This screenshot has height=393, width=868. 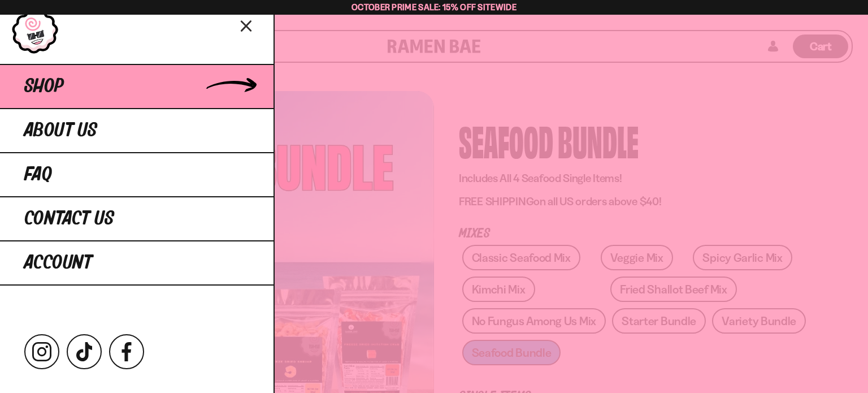 I want to click on span: About Us, so click(x=60, y=131).